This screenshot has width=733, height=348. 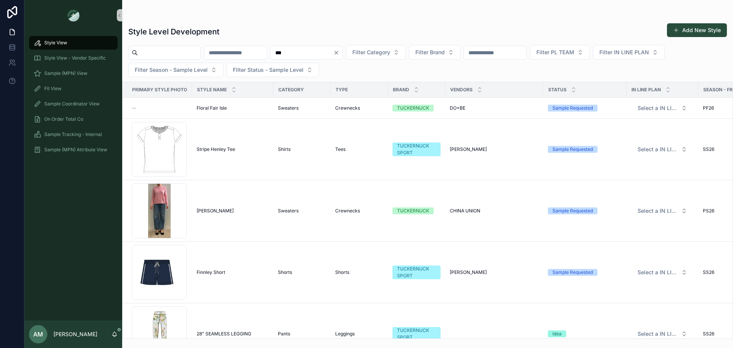 I want to click on div: TUCKERNUCK, so click(x=413, y=211).